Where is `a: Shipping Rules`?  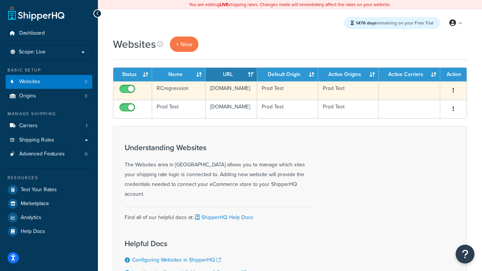 a: Shipping Rules is located at coordinates (49, 140).